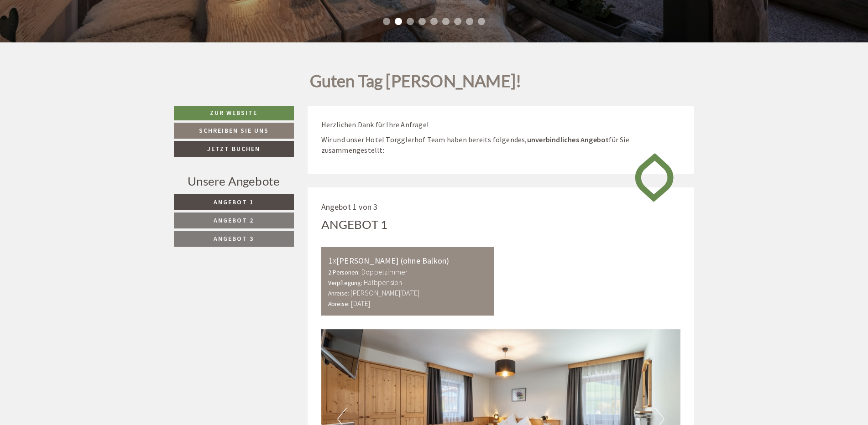  I want to click on b: 1x, so click(332, 260).